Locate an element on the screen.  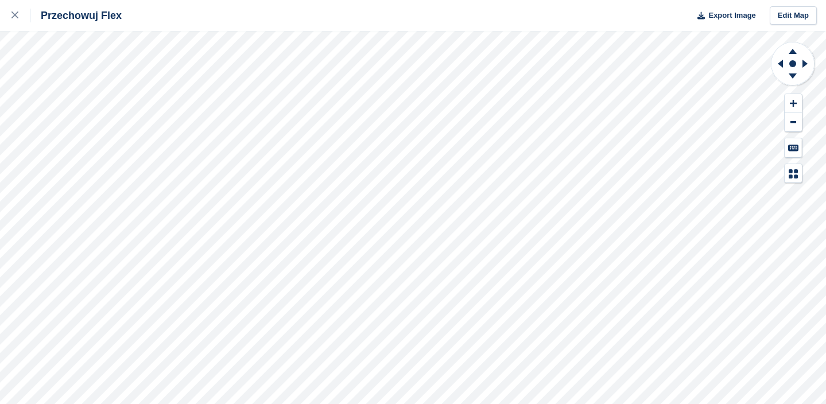
a: Edit Map is located at coordinates (793, 15).